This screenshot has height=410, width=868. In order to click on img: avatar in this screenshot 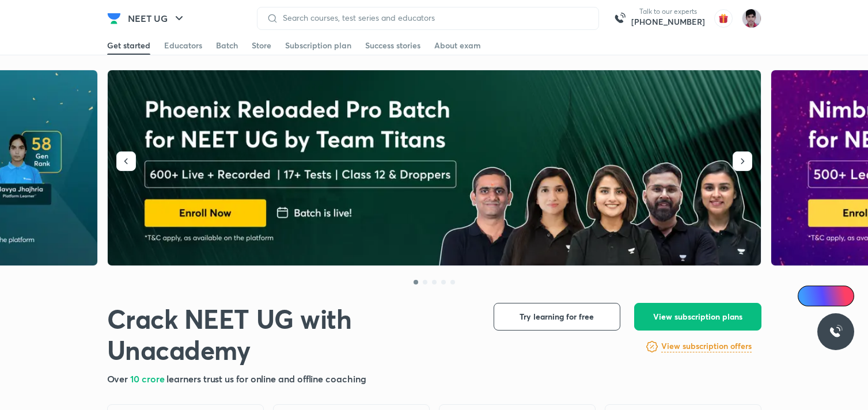, I will do `click(723, 18)`.